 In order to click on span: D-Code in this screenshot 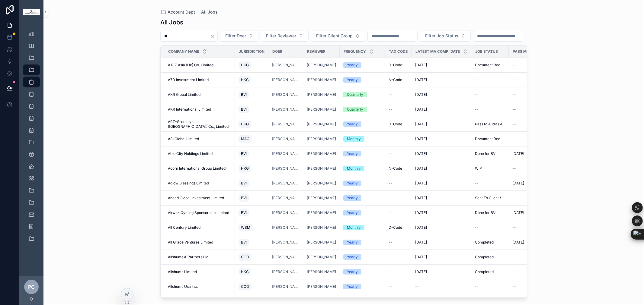, I will do `click(395, 228)`.